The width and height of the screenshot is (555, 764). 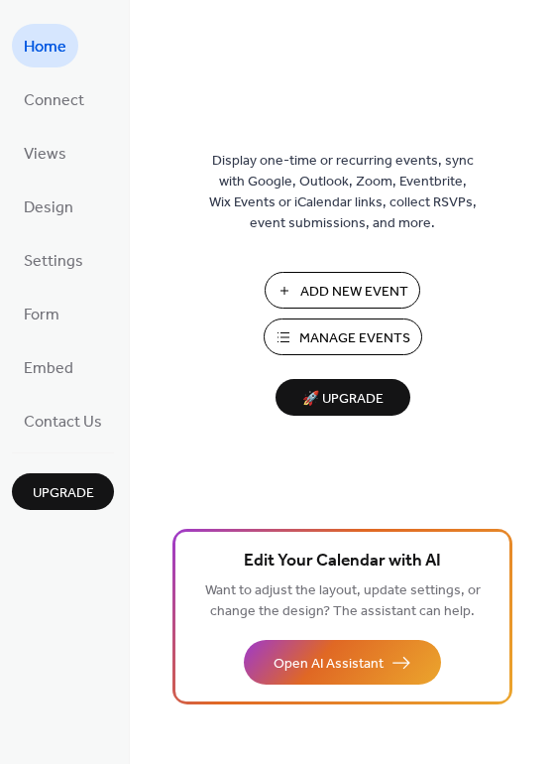 I want to click on button: Open AI Assistant, so click(x=342, y=661).